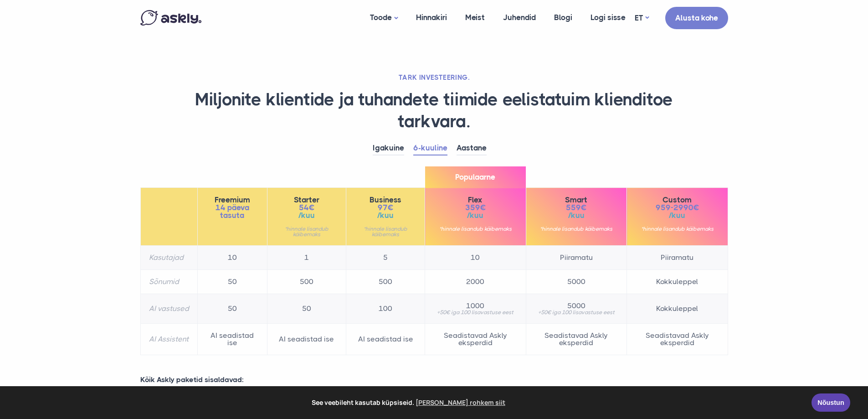  Describe the element at coordinates (232, 211) in the screenshot. I see `span: 14 päeva tasuta` at that location.